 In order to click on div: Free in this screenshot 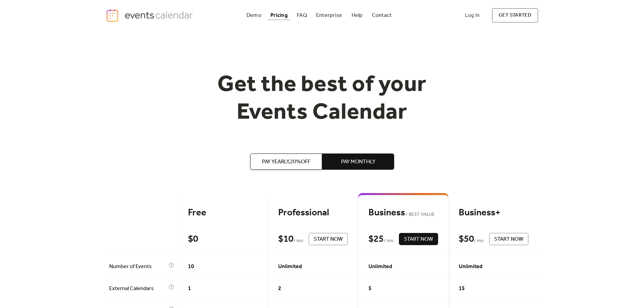, I will do `click(223, 213)`.